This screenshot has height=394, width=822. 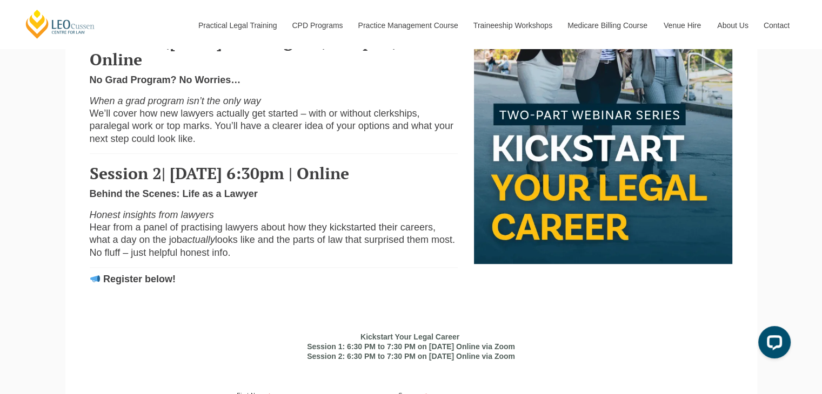 I want to click on a: Traineeship Workshops, so click(x=512, y=25).